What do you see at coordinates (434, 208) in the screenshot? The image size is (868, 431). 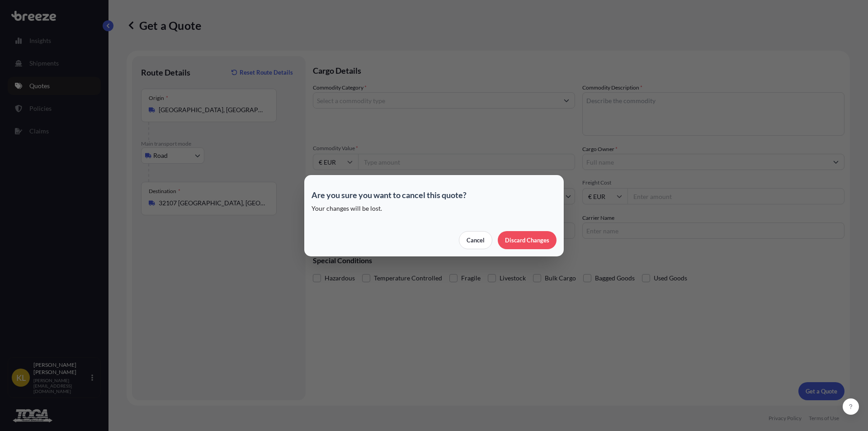 I see `p: Your changes will be lost.` at bounding box center [434, 208].